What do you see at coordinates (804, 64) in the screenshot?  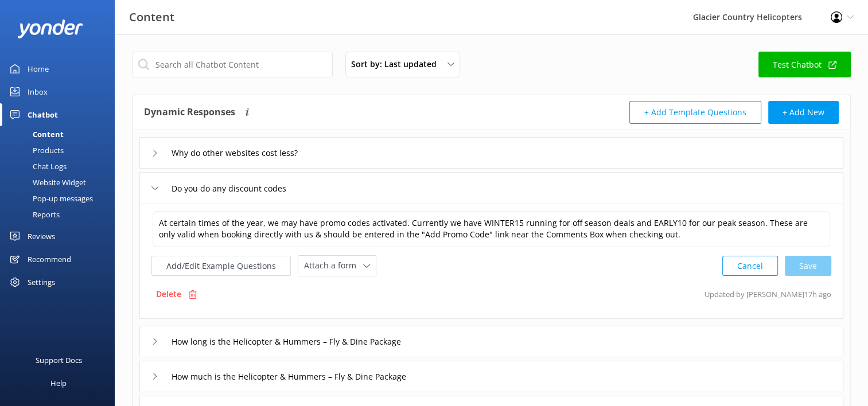 I see `a: Test Chatbot` at bounding box center [804, 64].